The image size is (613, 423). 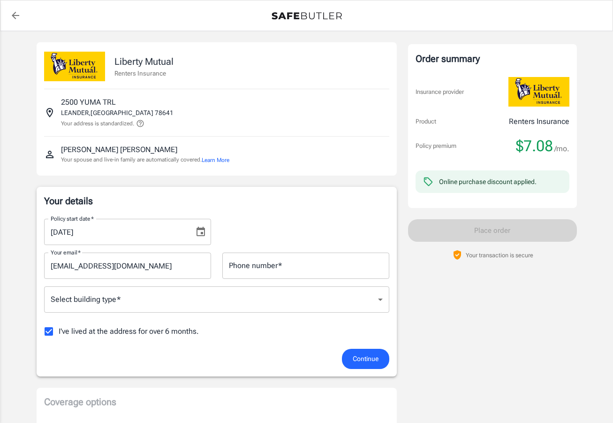 What do you see at coordinates (50, 154) in the screenshot?
I see `svg: Insured person` at bounding box center [50, 154].